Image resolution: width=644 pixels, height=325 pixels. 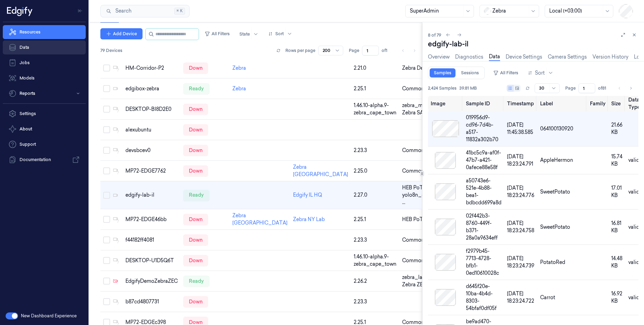 I want to click on td: 17.01 KB, so click(x=617, y=192).